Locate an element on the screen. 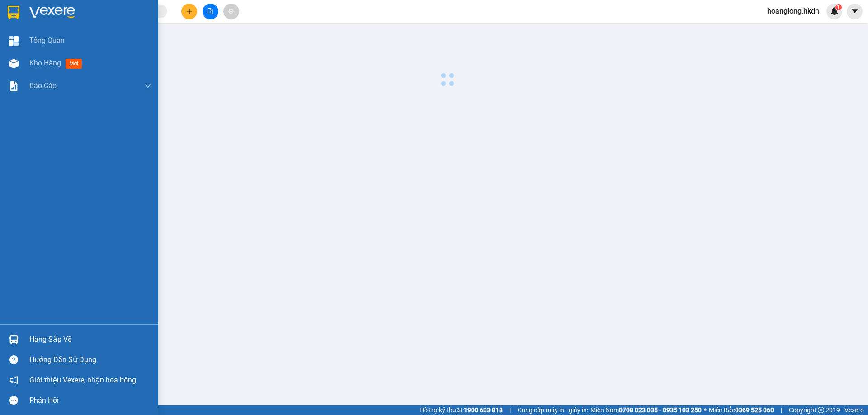  sup: 1 is located at coordinates (839, 7).